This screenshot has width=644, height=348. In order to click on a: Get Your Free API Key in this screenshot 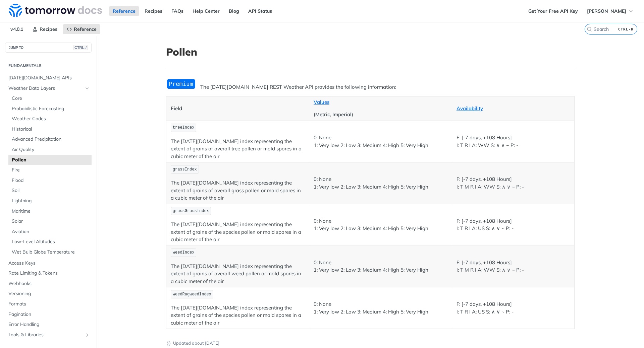, I will do `click(553, 11)`.